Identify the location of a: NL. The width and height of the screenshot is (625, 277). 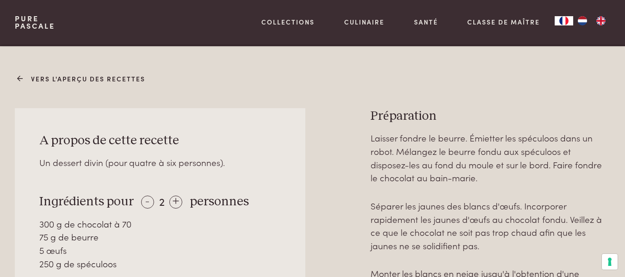
(582, 21).